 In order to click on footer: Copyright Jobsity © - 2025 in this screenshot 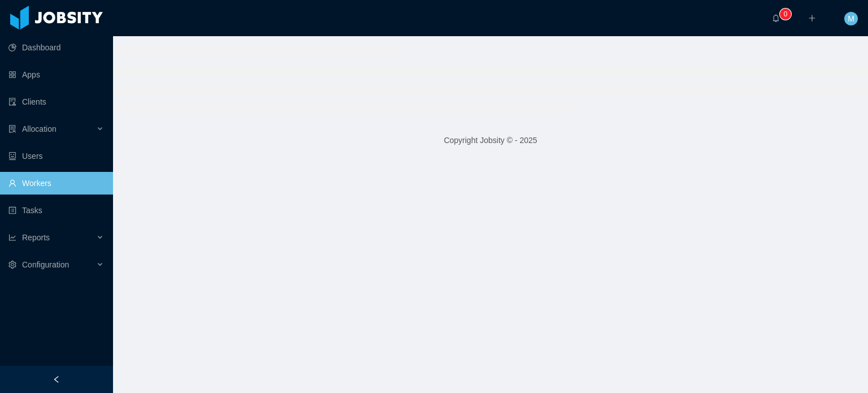, I will do `click(490, 140)`.